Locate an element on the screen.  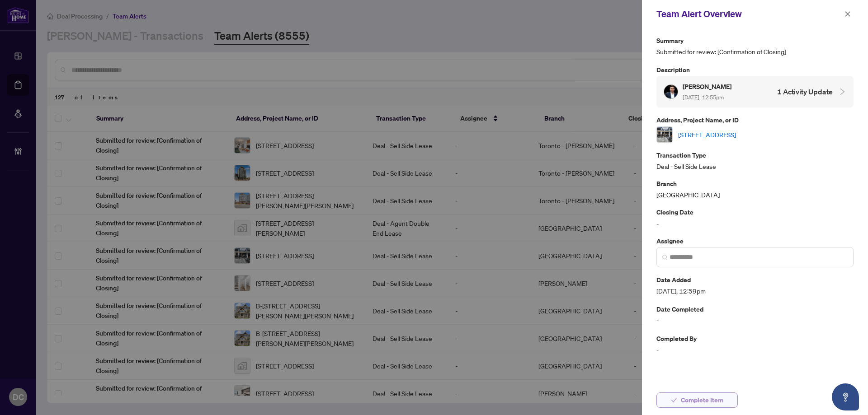
p: Closing Date is located at coordinates (755, 212).